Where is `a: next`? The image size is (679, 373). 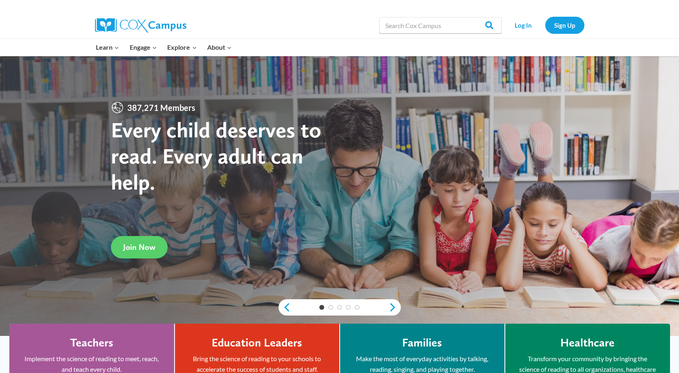 a: next is located at coordinates (395, 308).